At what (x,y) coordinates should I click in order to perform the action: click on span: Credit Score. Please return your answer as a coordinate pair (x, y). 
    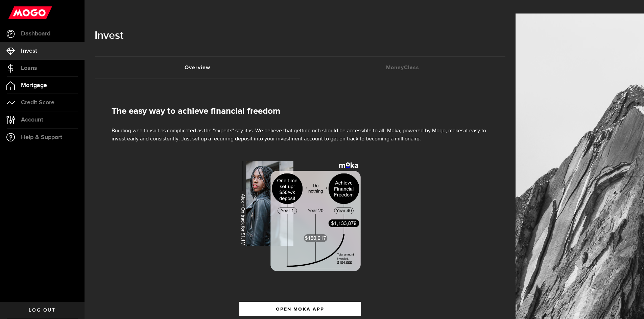
    Looking at the image, I should click on (37, 103).